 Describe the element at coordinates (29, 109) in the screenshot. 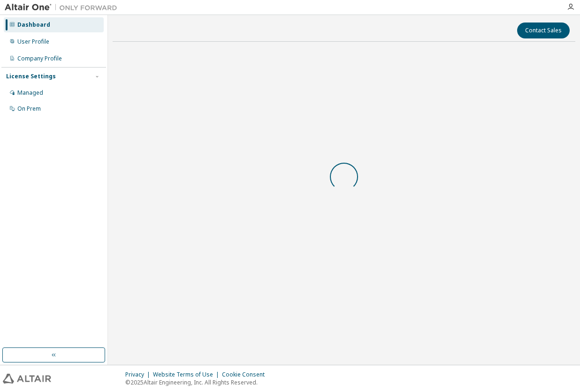

I see `div: On Prem` at that location.